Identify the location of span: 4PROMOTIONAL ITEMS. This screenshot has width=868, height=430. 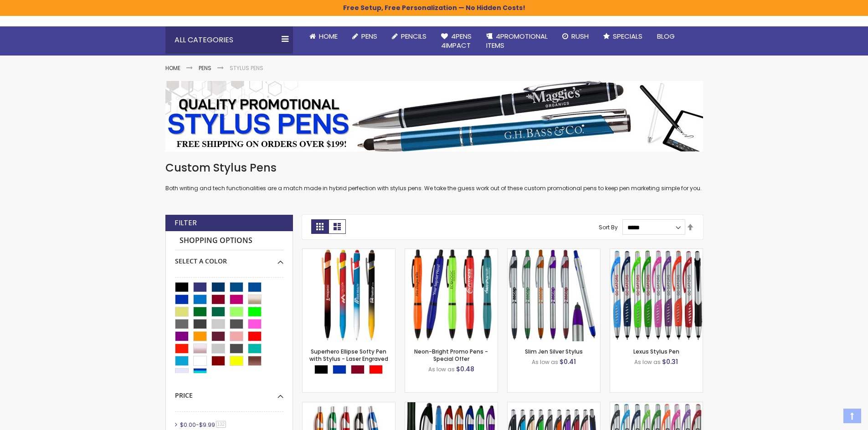
(517, 41).